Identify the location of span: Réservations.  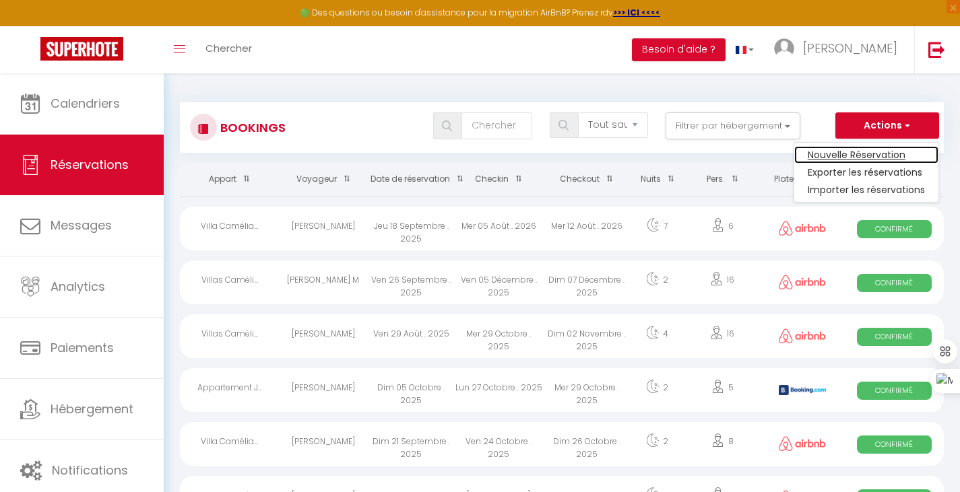
(90, 164).